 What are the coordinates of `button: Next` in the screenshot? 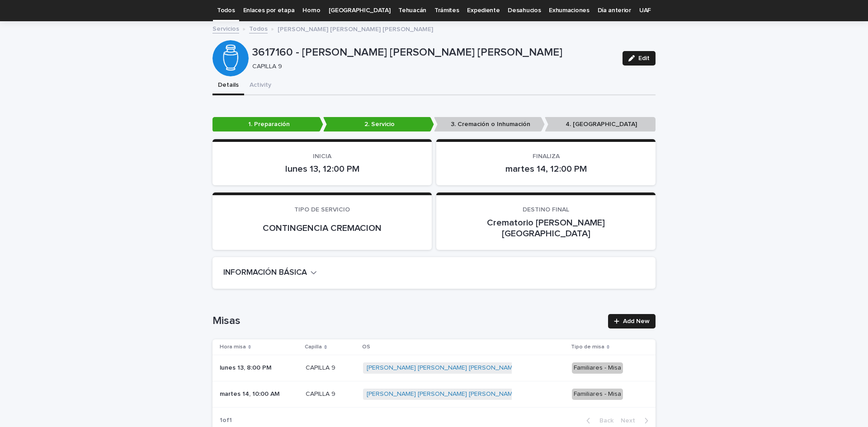 It's located at (636, 421).